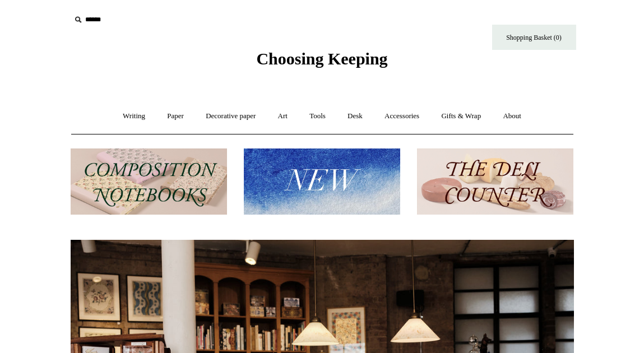  Describe the element at coordinates (176, 116) in the screenshot. I see `a: Paper` at that location.